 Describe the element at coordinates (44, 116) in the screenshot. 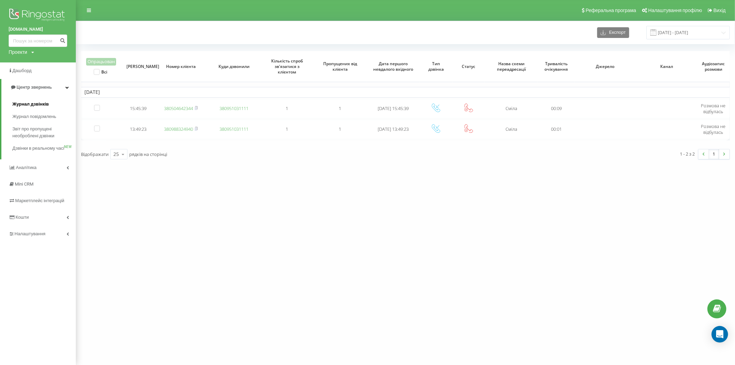

I see `a: Журнал повідомлень` at that location.